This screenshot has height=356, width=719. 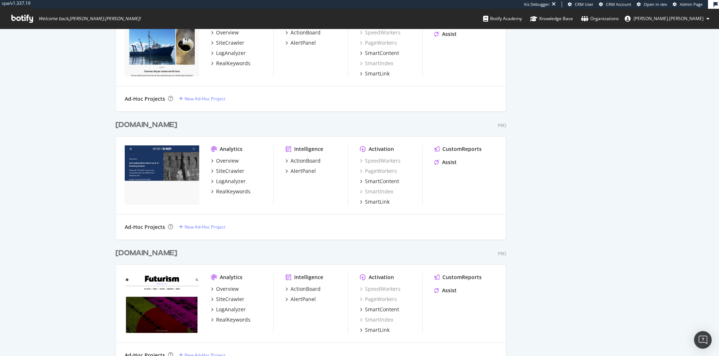 What do you see at coordinates (691, 4) in the screenshot?
I see `span: Admin Page` at bounding box center [691, 4].